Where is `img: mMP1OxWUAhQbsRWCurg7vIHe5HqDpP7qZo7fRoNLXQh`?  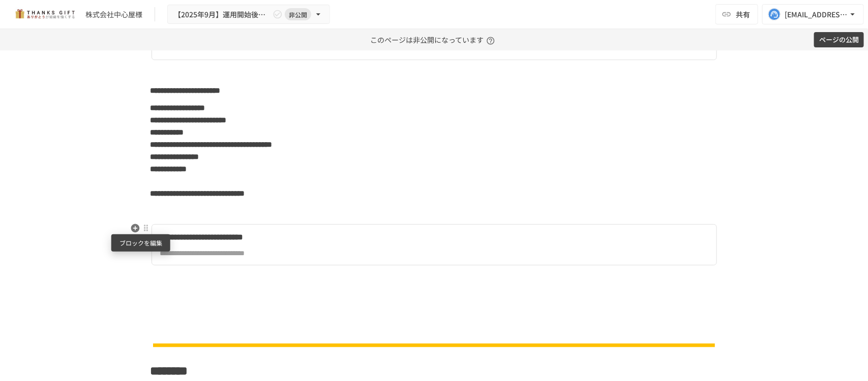
img: mMP1OxWUAhQbsRWCurg7vIHe5HqDpP7qZo7fRoNLXQh is located at coordinates (45, 15).